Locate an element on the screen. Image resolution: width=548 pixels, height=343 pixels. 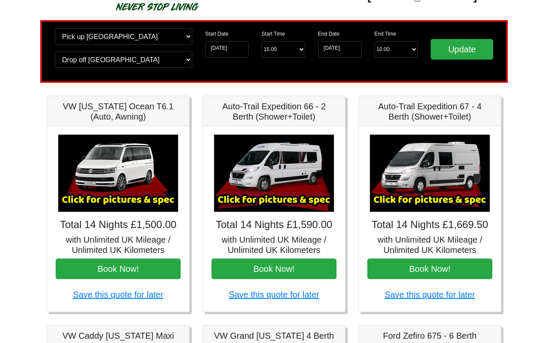
label: Start Date is located at coordinates (217, 34).